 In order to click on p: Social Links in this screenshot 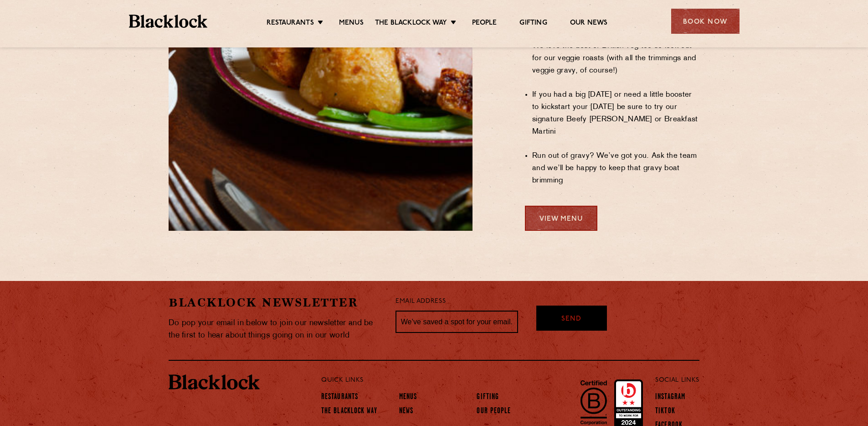, I will do `click(677, 380)`.